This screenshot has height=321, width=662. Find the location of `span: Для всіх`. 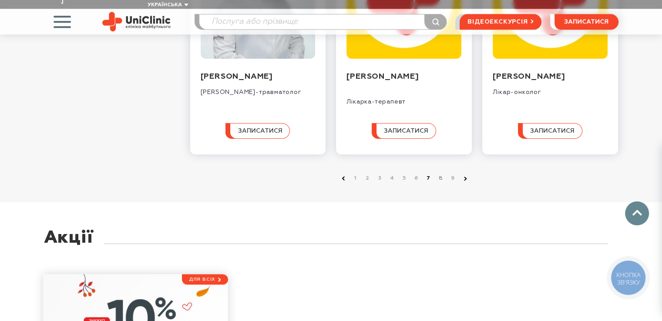

span: Для всіх is located at coordinates (202, 280).